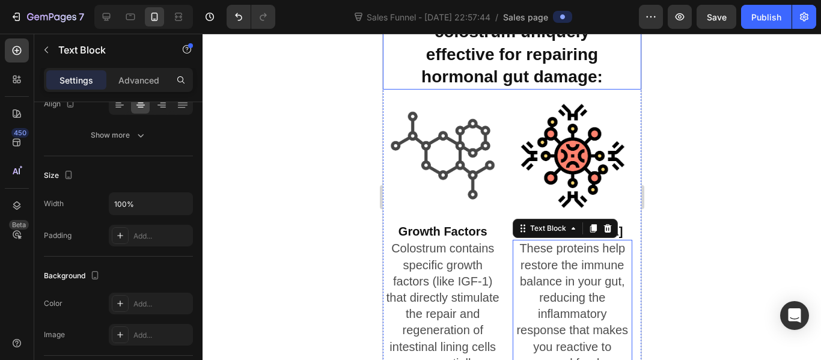  Describe the element at coordinates (58, 236) in the screenshot. I see `div: Padding` at that location.